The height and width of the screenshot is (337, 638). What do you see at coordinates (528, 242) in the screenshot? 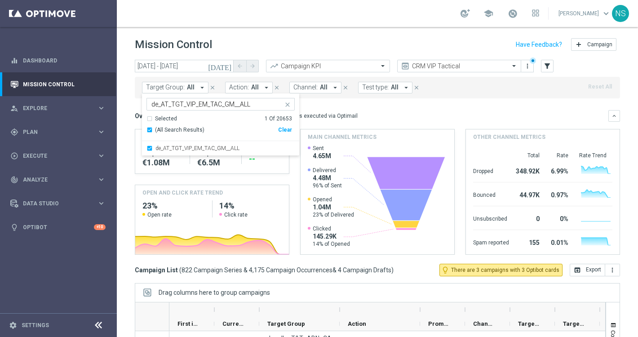
I see `div: 155` at bounding box center [528, 242].